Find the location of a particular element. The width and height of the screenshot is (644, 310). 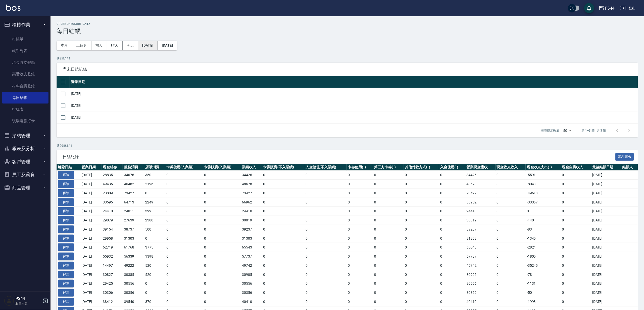

th: 入金使用(-) is located at coordinates (452, 167).